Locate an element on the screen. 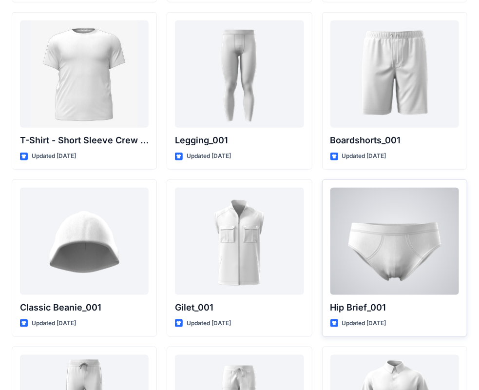  p: Boardshorts_001 is located at coordinates (395, 140).